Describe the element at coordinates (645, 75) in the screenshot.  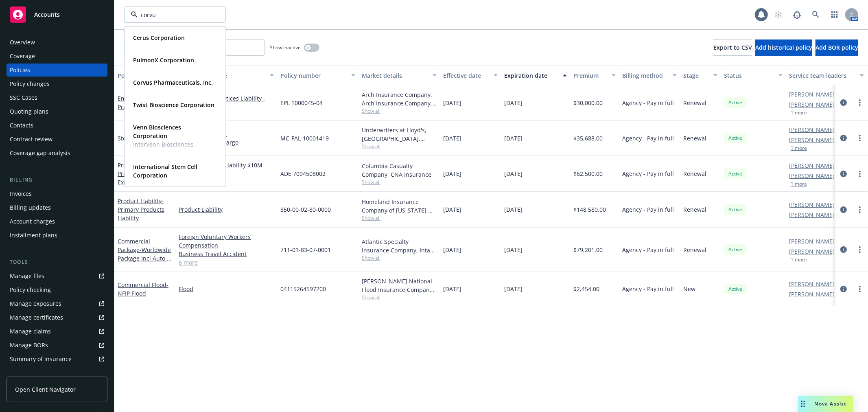
I see `div: Billing method` at that location.